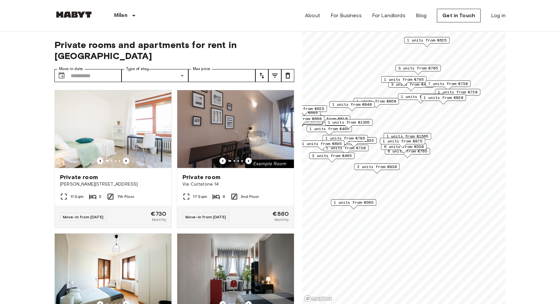  What do you see at coordinates (304, 109) in the screenshot?
I see `span: 3 units from €625` at bounding box center [304, 109].